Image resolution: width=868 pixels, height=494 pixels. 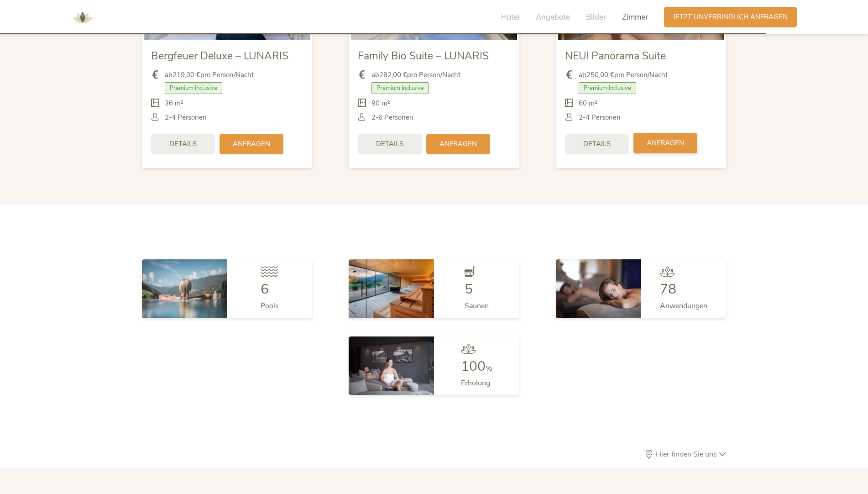 I want to click on span: Zimmer, so click(x=635, y=17).